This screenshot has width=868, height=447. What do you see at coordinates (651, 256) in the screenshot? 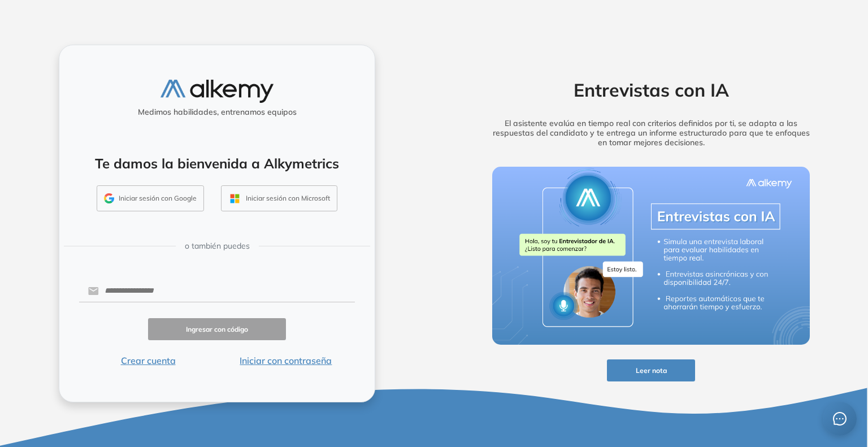
I see `img: img-more-info` at bounding box center [651, 256].